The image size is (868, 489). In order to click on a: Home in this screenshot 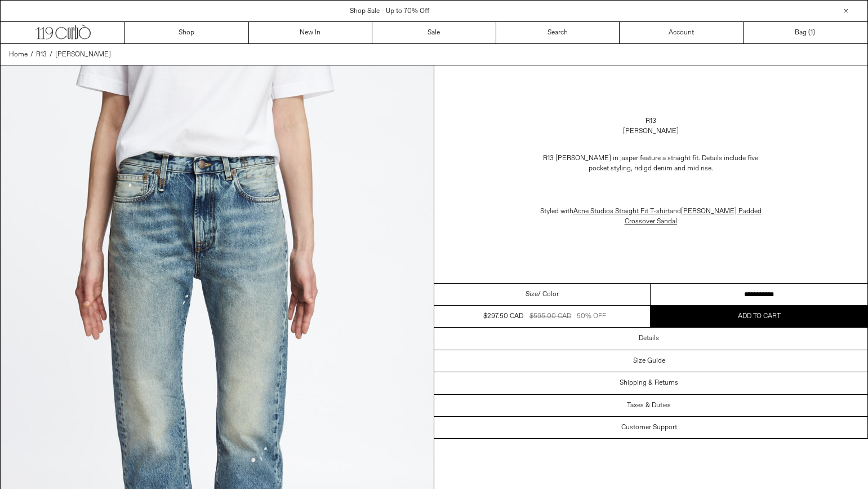, I will do `click(18, 54)`.